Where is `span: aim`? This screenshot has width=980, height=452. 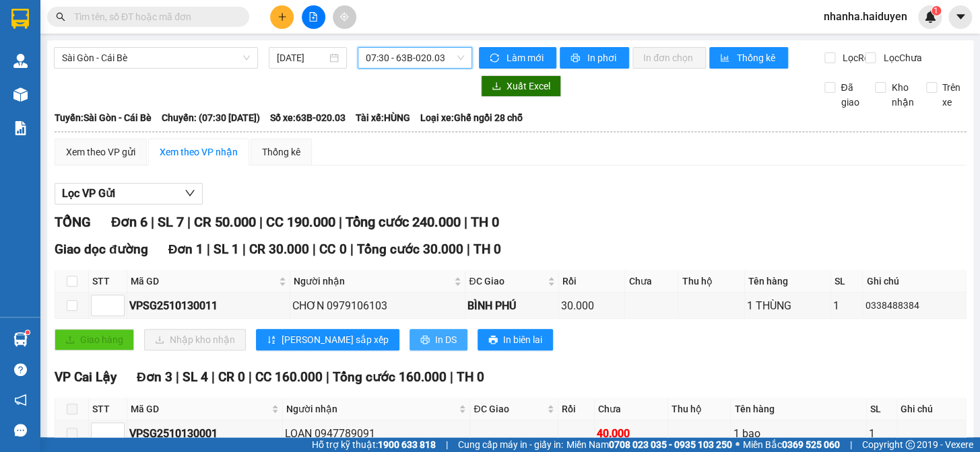
span: aim is located at coordinates (344, 17).